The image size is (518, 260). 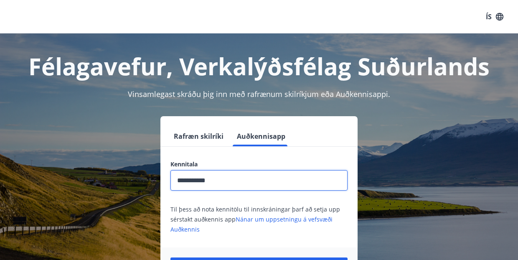 I want to click on a: Nánar um uppsetningu á vefsvæði Auðkennis, so click(x=251, y=224).